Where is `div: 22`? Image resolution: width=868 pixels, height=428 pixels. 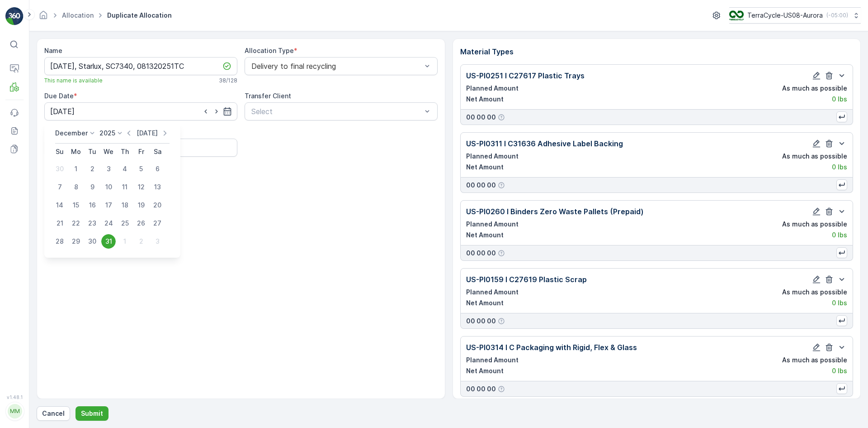
div: 22 is located at coordinates (76, 223).